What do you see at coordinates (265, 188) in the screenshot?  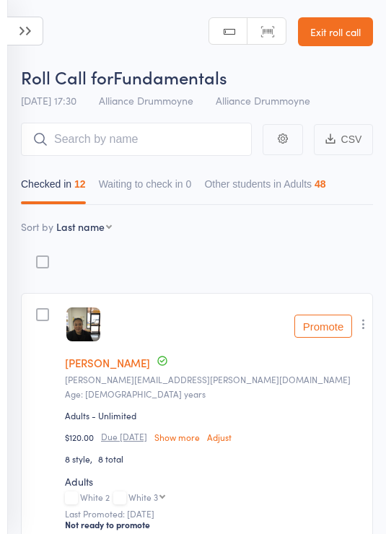 I see `button: Other students in Adults48` at bounding box center [265, 188].